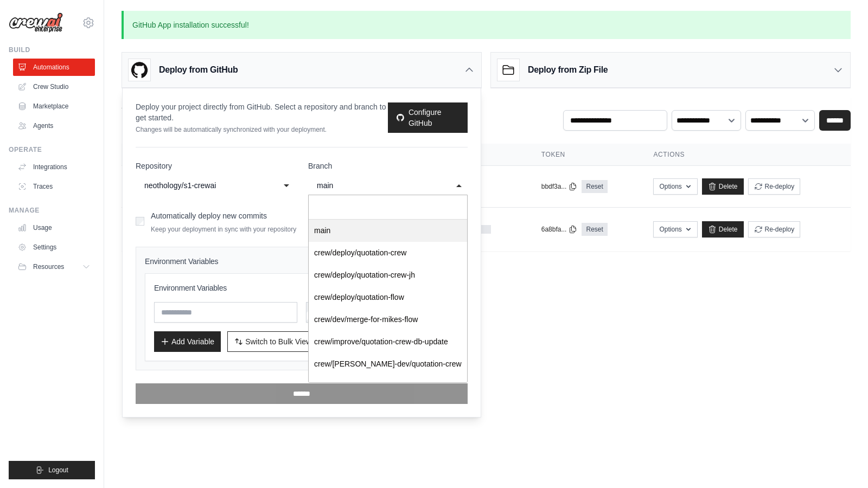 Image resolution: width=868 pixels, height=488 pixels. I want to click on div: crew/deploy/quotation-flow, so click(388, 297).